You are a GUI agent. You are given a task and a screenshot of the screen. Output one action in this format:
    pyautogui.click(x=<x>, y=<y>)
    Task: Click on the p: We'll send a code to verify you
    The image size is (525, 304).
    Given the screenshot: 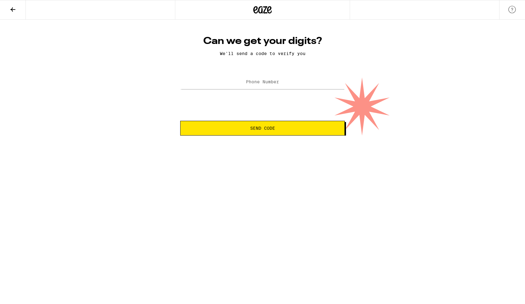 What is the action you would take?
    pyautogui.click(x=262, y=53)
    